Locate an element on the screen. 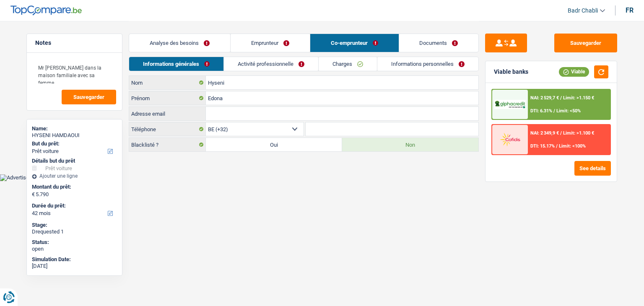 The height and width of the screenshot is (306, 644). img: TopCompare Logo is located at coordinates (46, 11).